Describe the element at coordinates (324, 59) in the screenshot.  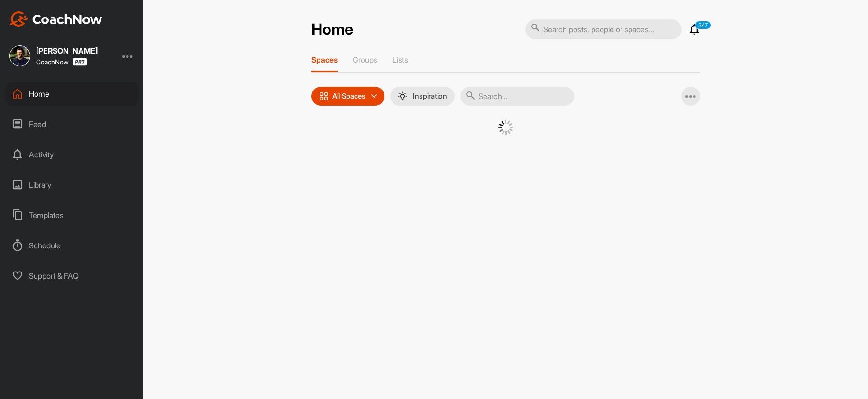
I see `p: Spaces` at that location.